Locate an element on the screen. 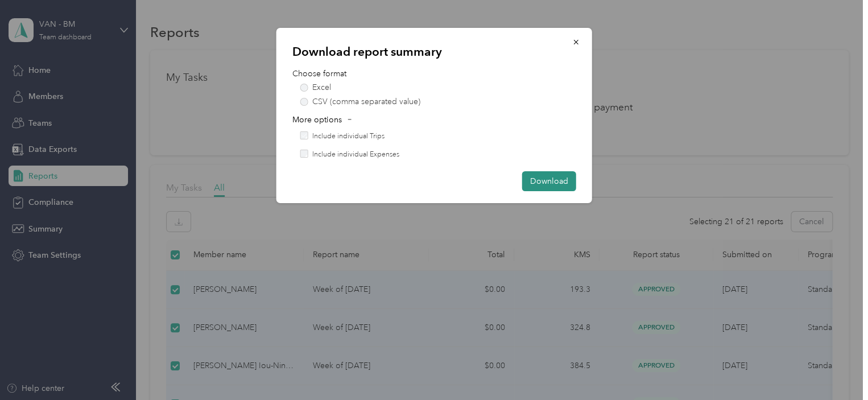 This screenshot has height=400, width=868. p: Choose format is located at coordinates (434, 73).